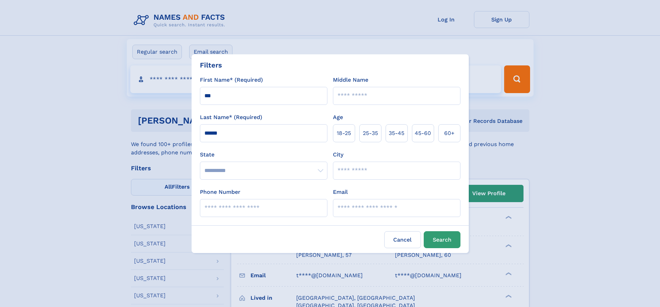 This screenshot has width=660, height=307. What do you see at coordinates (449, 133) in the screenshot?
I see `span: 60+` at bounding box center [449, 133].